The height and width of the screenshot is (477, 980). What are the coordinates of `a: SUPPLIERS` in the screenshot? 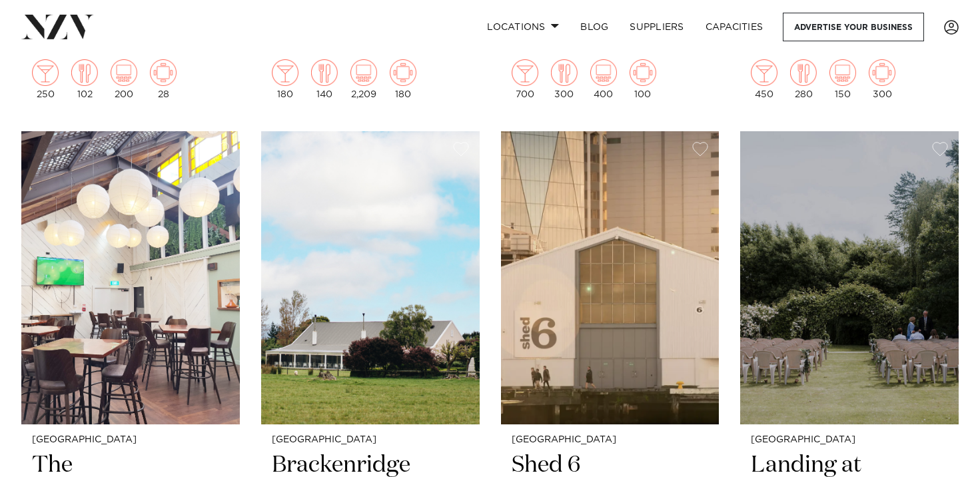 It's located at (656, 27).